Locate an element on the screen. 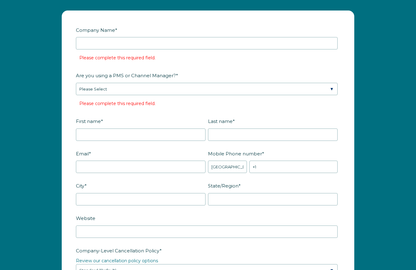  span: State/Region is located at coordinates (223, 186).